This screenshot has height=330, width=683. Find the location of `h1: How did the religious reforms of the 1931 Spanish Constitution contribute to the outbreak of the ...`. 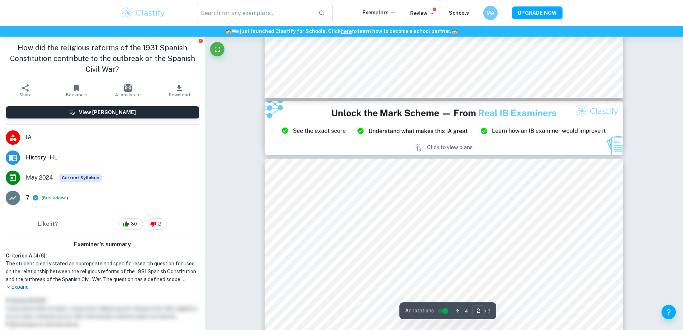

h1: How did the religious reforms of the 1931 Spanish Constitution contribute to the outbreak of the ... is located at coordinates (103, 58).